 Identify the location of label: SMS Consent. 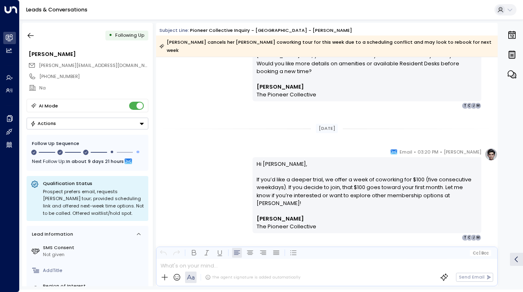
(94, 248).